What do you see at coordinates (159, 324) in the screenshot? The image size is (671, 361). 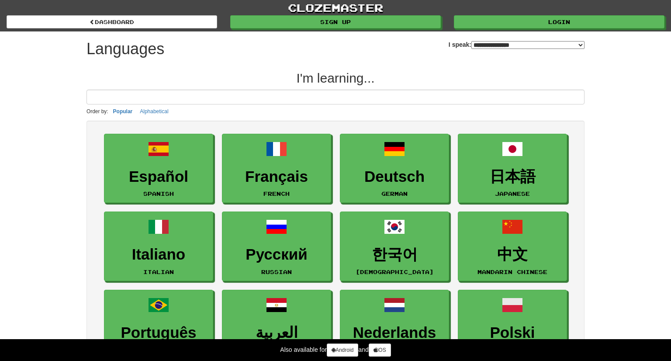 I see `a: PortuguêsPortuguese` at bounding box center [159, 324].